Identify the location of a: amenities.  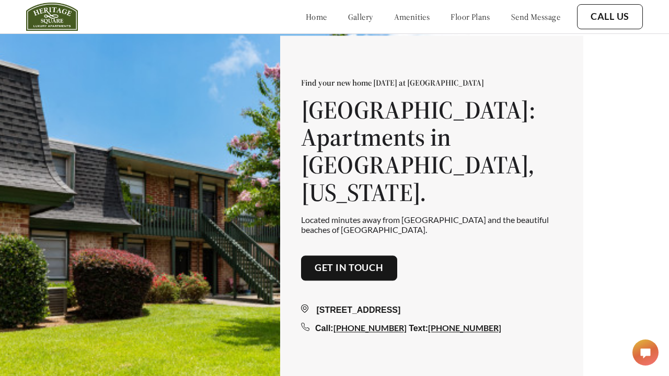
(412, 17).